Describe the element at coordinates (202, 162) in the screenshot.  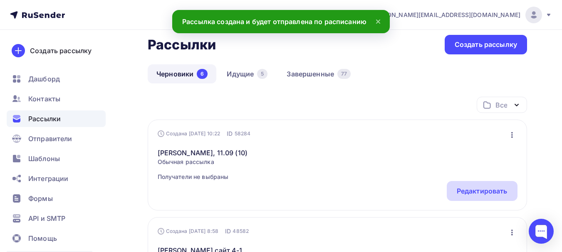
I see `span: Обычная рассылка` at that location.